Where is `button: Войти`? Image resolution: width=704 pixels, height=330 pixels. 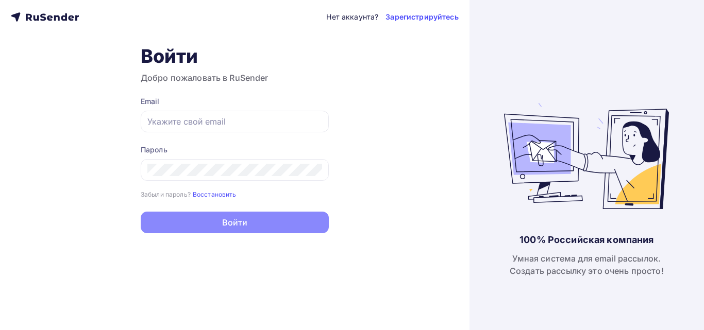 button: Войти is located at coordinates (234, 222).